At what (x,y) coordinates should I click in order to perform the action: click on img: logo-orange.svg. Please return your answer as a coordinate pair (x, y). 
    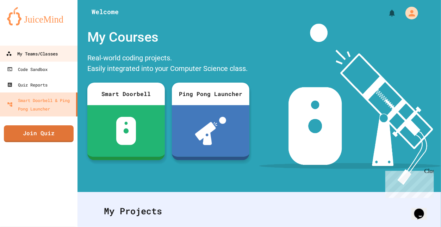
    Looking at the image, I should click on (39, 16).